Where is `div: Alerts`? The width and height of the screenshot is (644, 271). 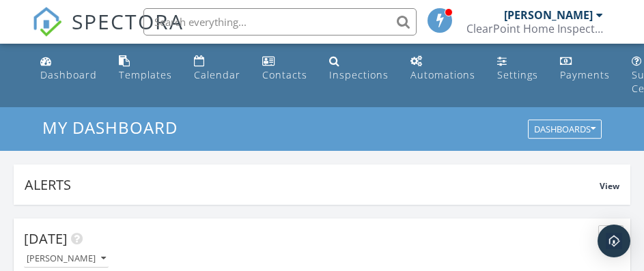 div: Alerts is located at coordinates (312, 184).